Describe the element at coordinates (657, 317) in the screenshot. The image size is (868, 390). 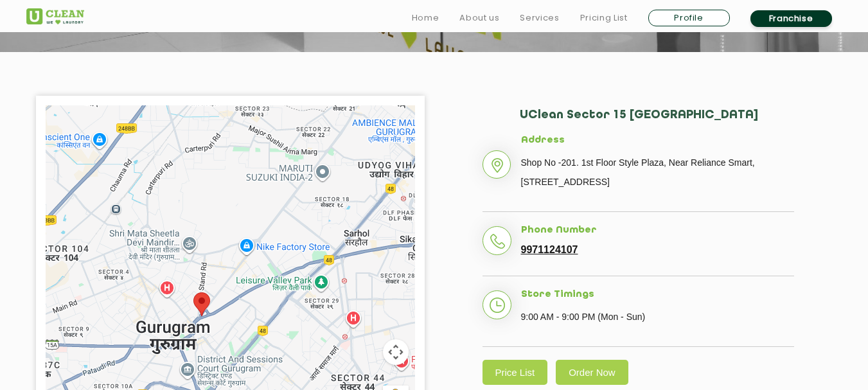
I see `p: 9:00 AM - 9:00 PM (Mon - Sun)` at that location.